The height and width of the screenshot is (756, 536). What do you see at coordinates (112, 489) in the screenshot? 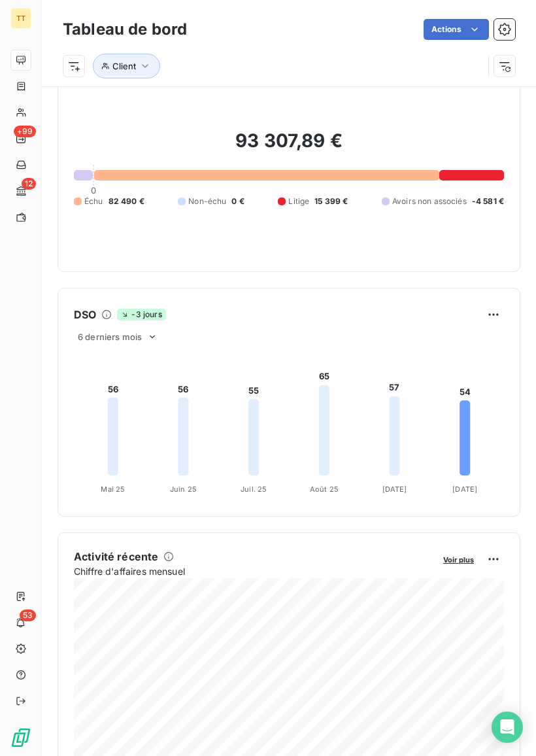
I see `tspan: Mai 25` at bounding box center [112, 489].